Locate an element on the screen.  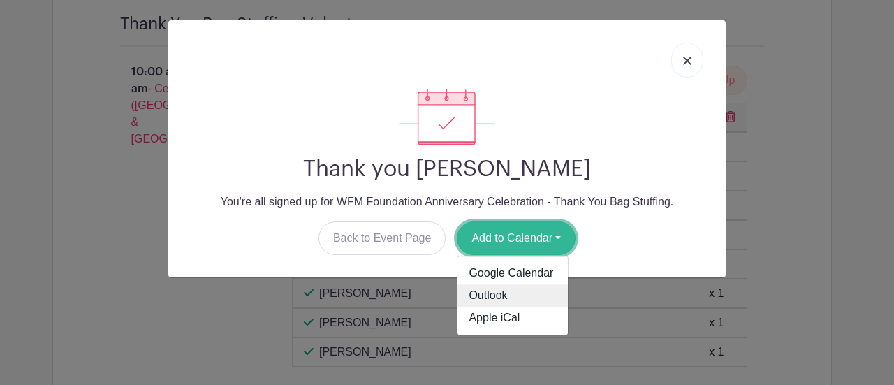
img: signup_complete-c468d5dda3e2740ee63a24cb0ba0d3ce5d8a4ecd24259e683200fb1569d990c8.svg is located at coordinates (447, 117).